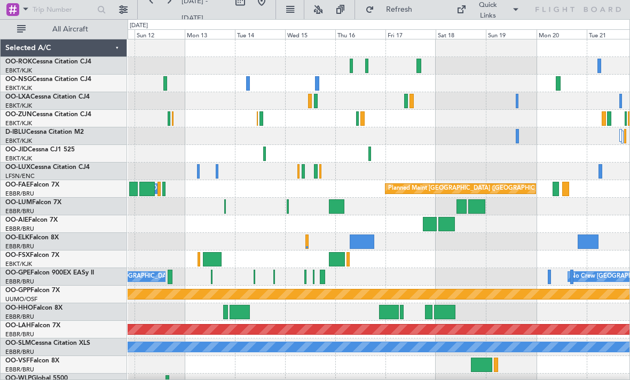 The width and height of the screenshot is (630, 380). Describe the element at coordinates (410, 34) in the screenshot. I see `div: Fri 17` at that location.